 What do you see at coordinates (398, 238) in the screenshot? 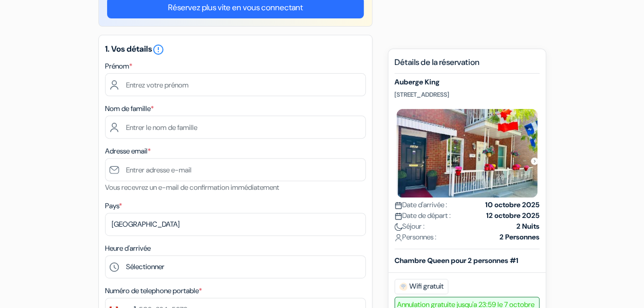
I see `img: user_icon.svg` at bounding box center [398, 238].